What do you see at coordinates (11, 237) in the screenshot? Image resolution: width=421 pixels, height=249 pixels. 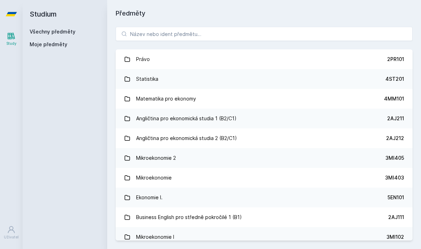 I see `div: Uživatel` at bounding box center [11, 237].